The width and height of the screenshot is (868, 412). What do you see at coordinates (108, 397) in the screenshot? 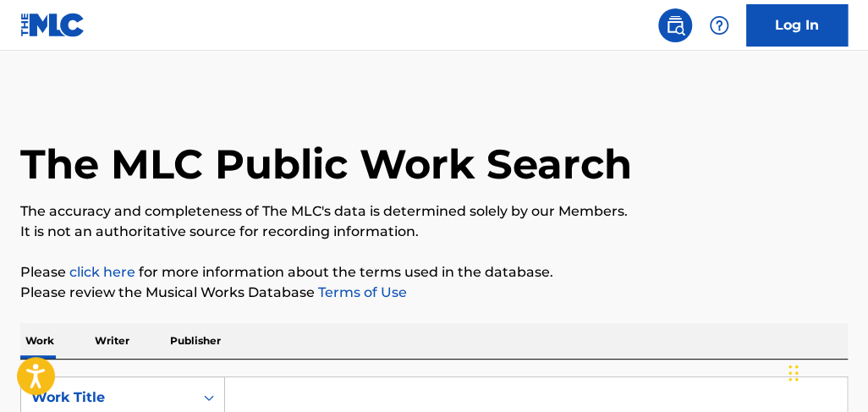
I see `div: Work Title` at bounding box center [108, 397].